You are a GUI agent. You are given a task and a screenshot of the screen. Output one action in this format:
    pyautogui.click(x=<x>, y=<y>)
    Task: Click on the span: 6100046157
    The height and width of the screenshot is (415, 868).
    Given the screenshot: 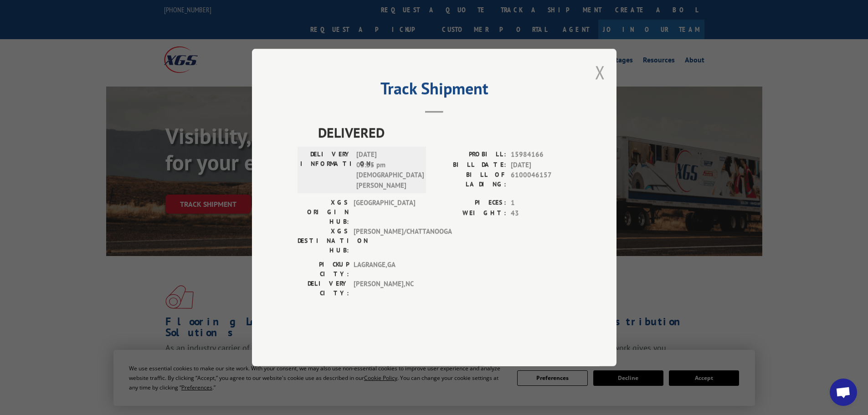 What is the action you would take?
    pyautogui.click(x=541, y=180)
    